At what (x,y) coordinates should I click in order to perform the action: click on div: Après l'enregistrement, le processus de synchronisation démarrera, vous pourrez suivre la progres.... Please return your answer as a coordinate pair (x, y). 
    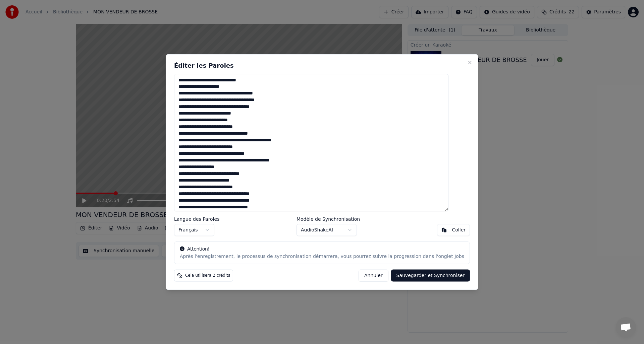
    Looking at the image, I should click on (322, 257).